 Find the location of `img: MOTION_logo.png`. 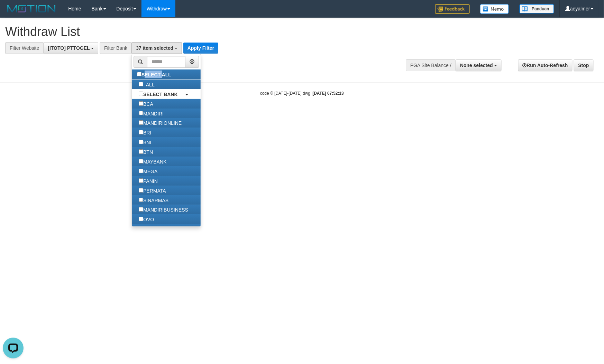

img: MOTION_logo.png is located at coordinates (31, 9).